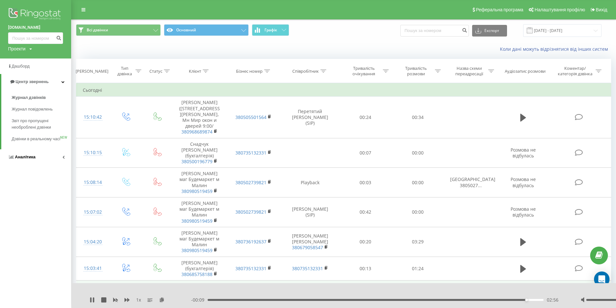 This screenshot has width=616, height=308. Describe the element at coordinates (41, 124) in the screenshot. I see `a: Звіт про пропущені необроблені дзвінки` at that location.